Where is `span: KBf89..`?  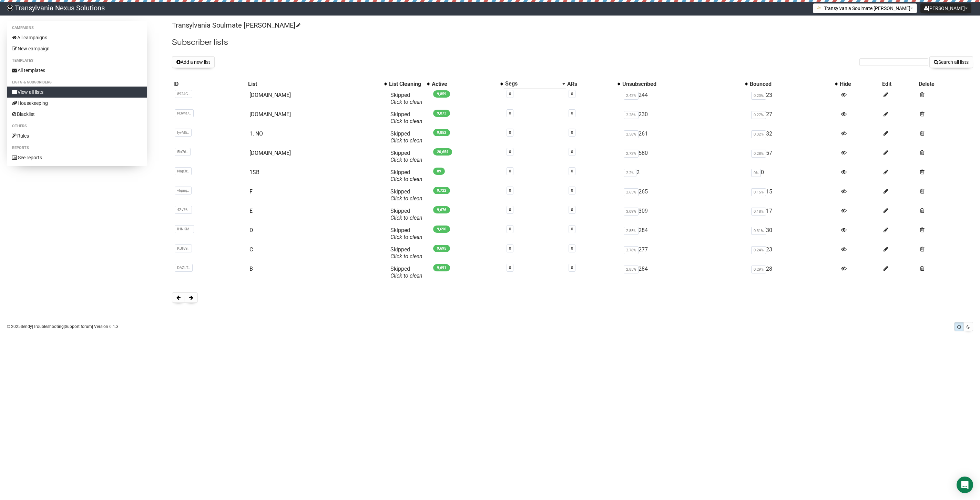
span: KBf89.. is located at coordinates (183, 248).